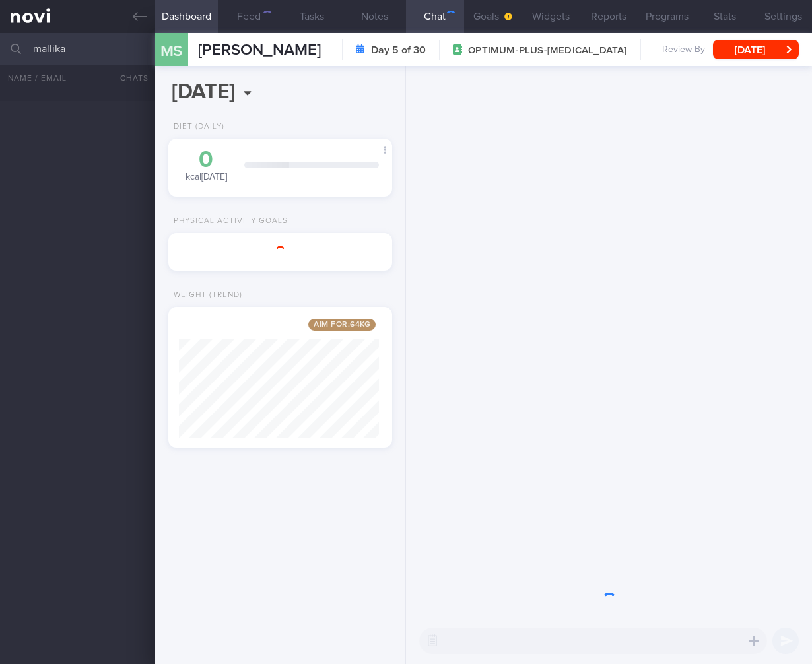 Image resolution: width=812 pixels, height=664 pixels. Describe the element at coordinates (343, 325) in the screenshot. I see `span: Aim for: 64 kg` at that location.